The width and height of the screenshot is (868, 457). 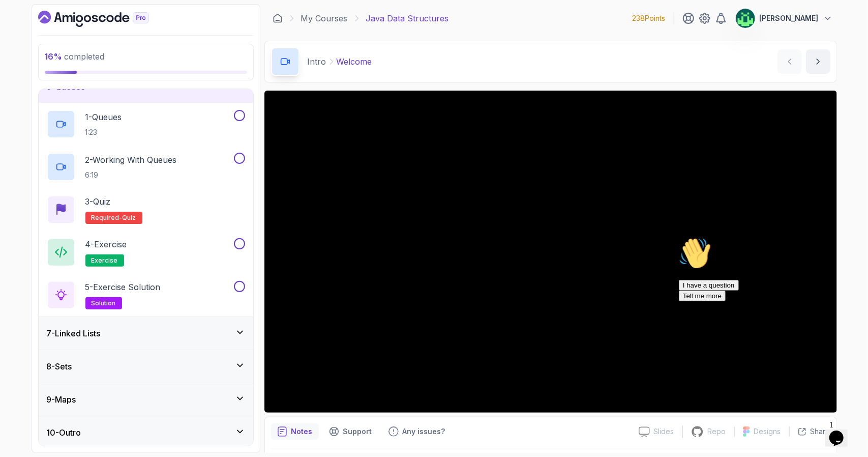 I want to click on button: 2-Working With Queues6:19, so click(x=146, y=167).